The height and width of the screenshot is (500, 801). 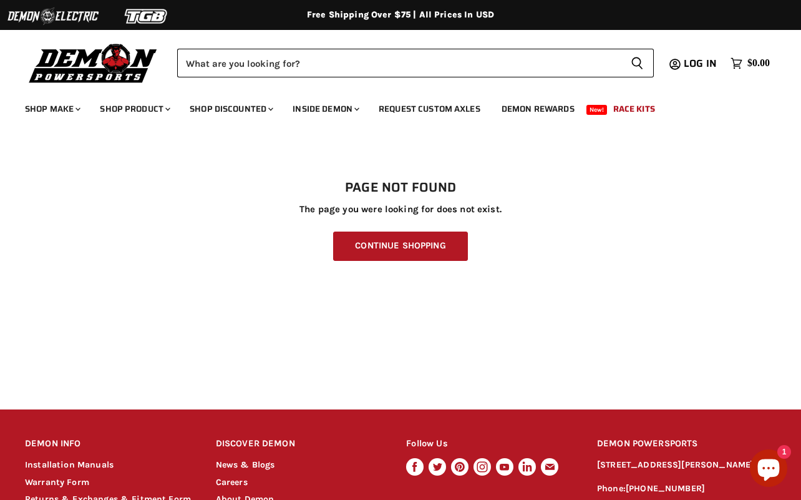 I want to click on input: Search, so click(x=399, y=63).